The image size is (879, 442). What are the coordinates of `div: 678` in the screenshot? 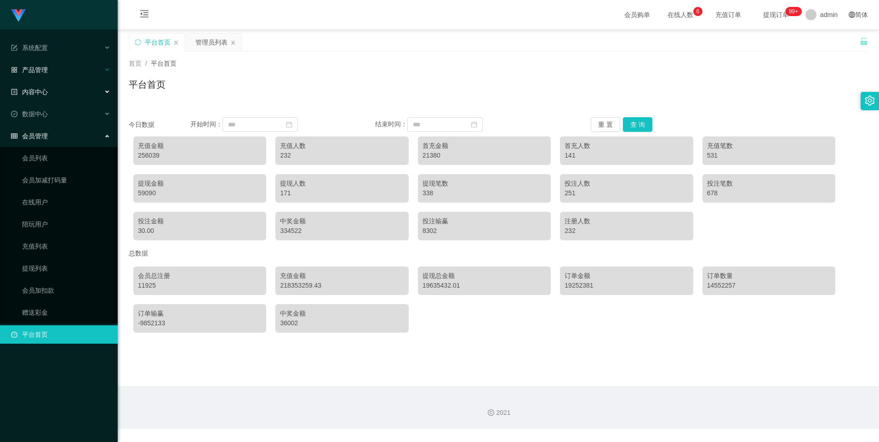 It's located at (769, 193).